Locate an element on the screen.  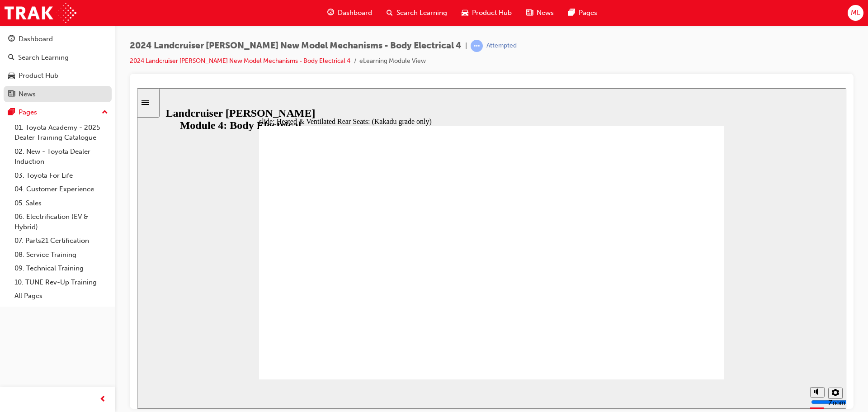
div: Product Hub is located at coordinates (38, 76).